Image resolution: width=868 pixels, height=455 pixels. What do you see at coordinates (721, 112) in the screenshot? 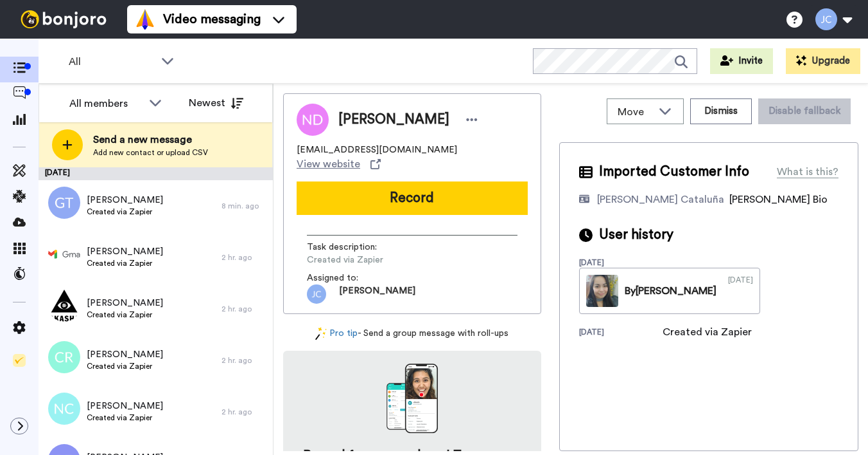
I see `button: Dismiss` at bounding box center [721, 112].